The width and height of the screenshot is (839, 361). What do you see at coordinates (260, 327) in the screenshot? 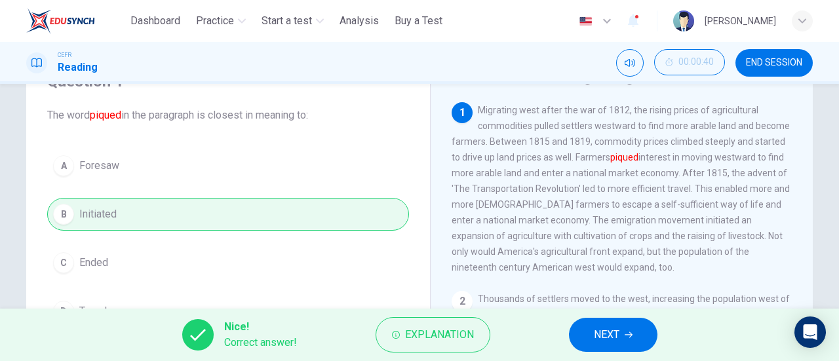
I see `span: Nice!` at bounding box center [260, 327].